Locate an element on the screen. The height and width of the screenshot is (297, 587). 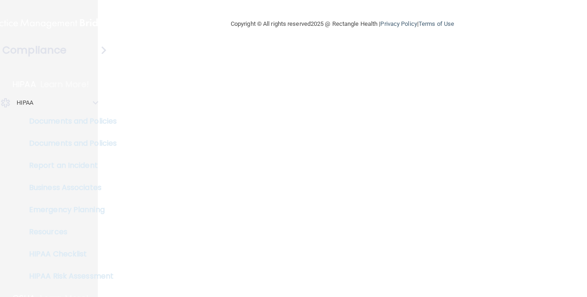
p: HIPAA Risk Assessment is located at coordinates (69, 277).